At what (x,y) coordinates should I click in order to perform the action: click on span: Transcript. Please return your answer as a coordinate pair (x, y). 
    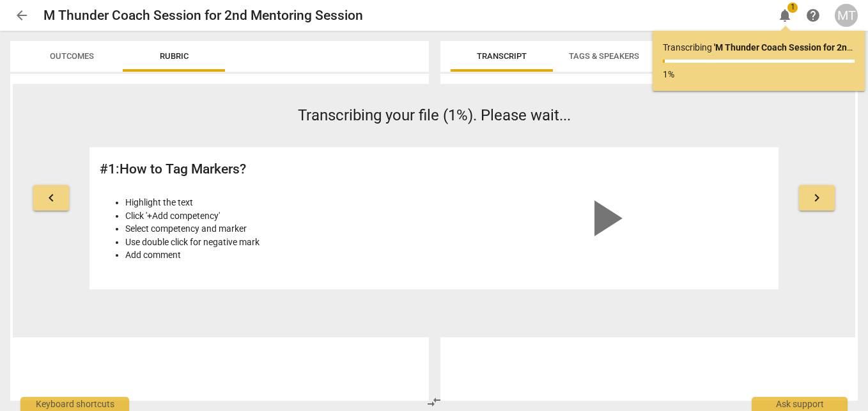
    Looking at the image, I should click on (502, 56).